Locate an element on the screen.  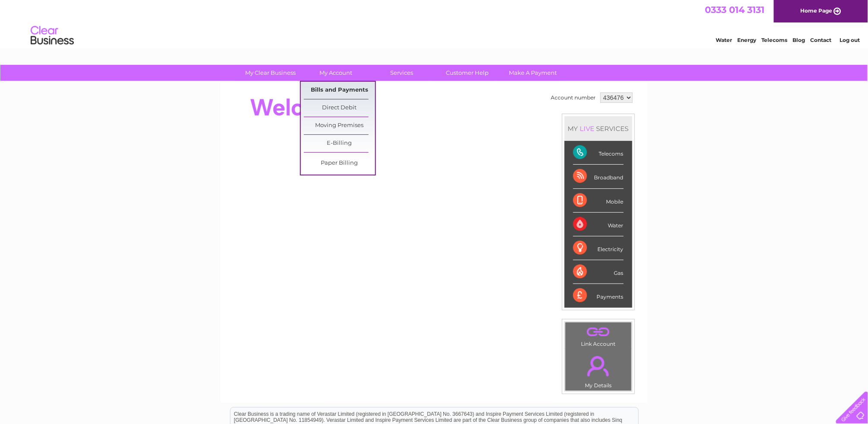
a: E-Billing is located at coordinates (340, 143).